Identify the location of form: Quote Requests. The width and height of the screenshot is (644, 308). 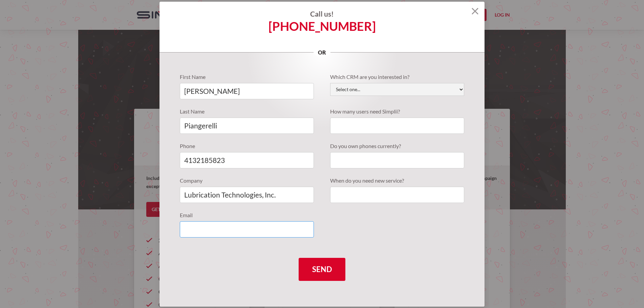
(322, 177).